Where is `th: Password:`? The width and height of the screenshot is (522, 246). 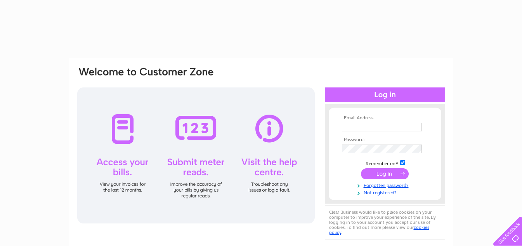 th: Password: is located at coordinates (385, 140).